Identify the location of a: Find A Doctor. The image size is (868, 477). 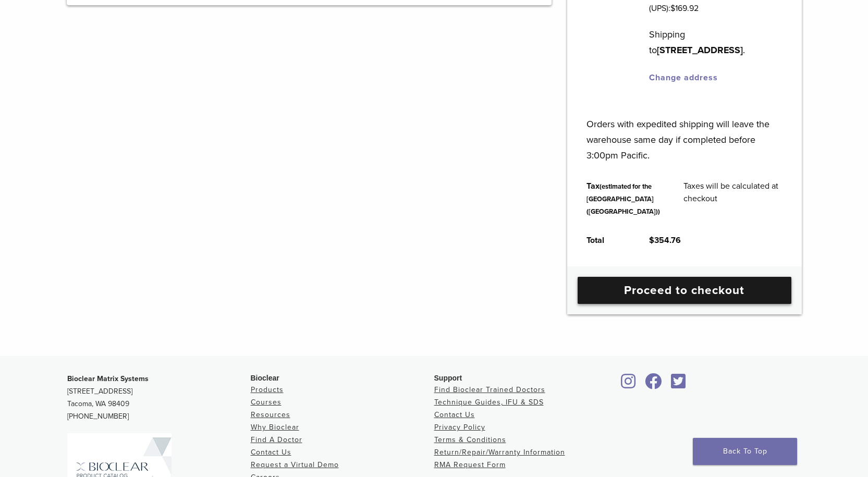
(276, 440).